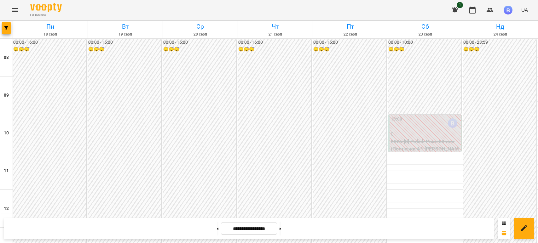 Image resolution: width=538 pixels, height=243 pixels. Describe the element at coordinates (50, 26) in the screenshot. I see `h6: Пн` at that location.